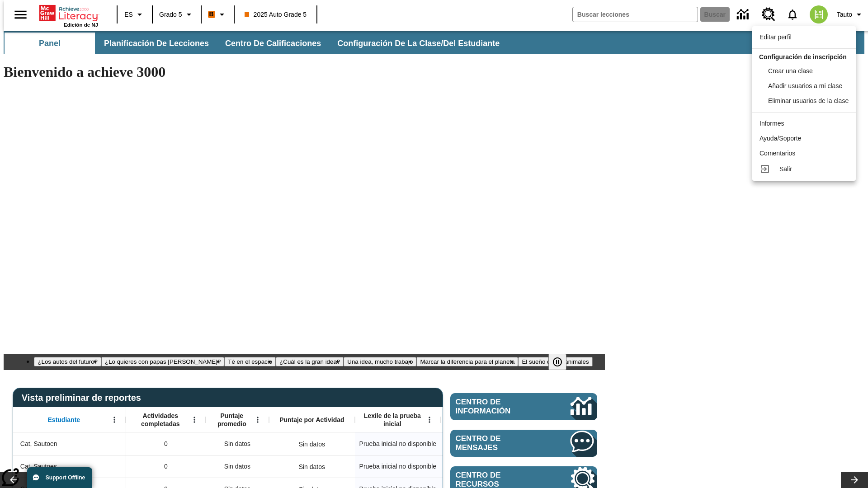  I want to click on span: Añadir usuarios a mi clase, so click(806, 86).